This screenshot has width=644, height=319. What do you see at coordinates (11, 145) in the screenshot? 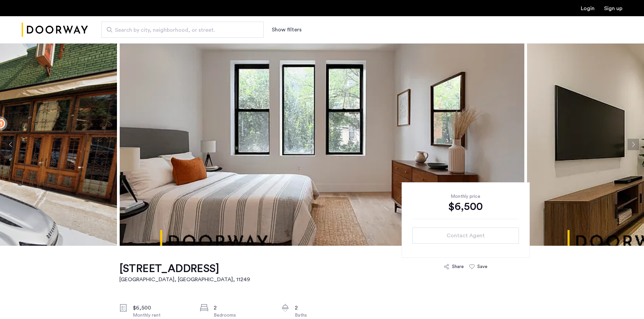
I see `button: Previous apartment` at bounding box center [11, 145].